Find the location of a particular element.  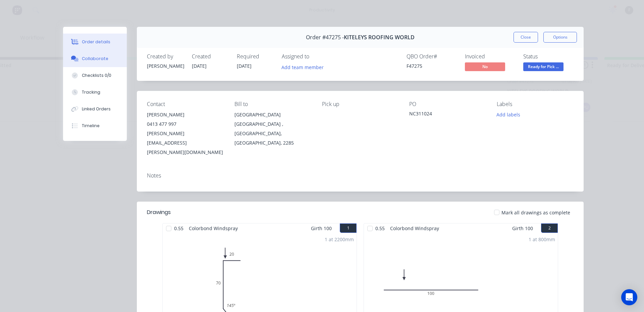

button: Collaborate is located at coordinates (95, 59).